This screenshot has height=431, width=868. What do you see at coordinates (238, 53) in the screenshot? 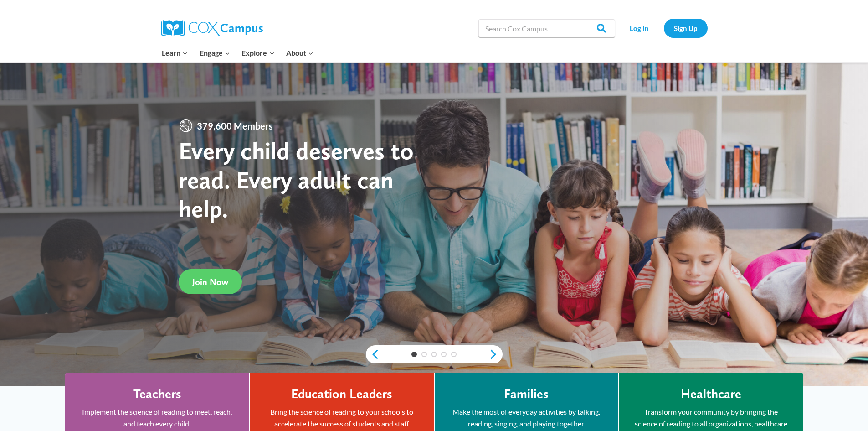
I see `nav: Primary Navigation` at bounding box center [238, 53].